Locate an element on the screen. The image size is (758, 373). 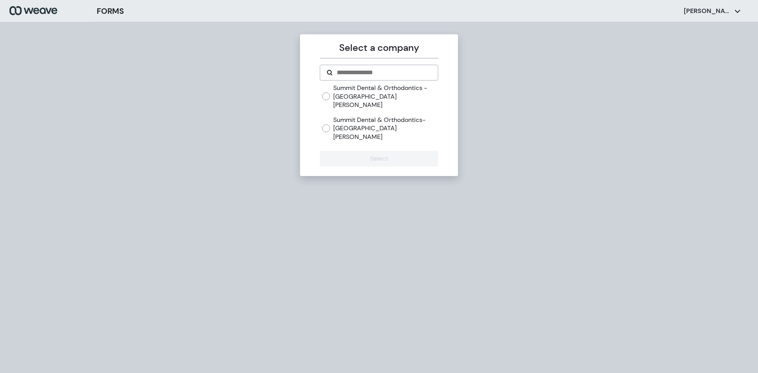
h3: FORMS is located at coordinates (110, 11).